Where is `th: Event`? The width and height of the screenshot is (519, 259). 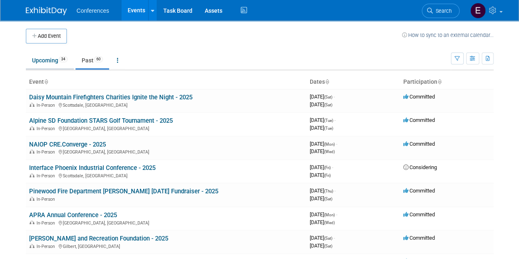 th: Event is located at coordinates (166, 82).